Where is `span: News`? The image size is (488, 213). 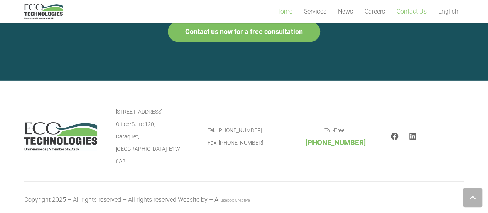 span: News is located at coordinates (345, 11).